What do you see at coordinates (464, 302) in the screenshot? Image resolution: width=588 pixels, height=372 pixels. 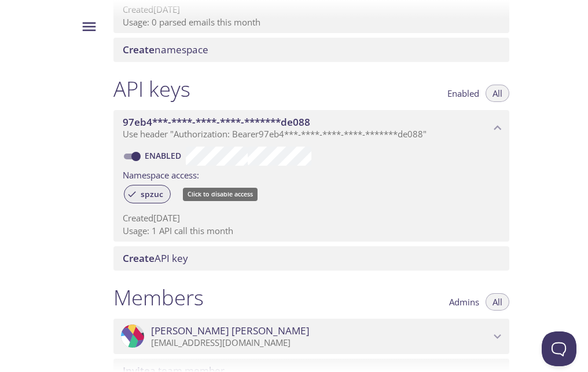 I see `button: Admins` at bounding box center [464, 302].